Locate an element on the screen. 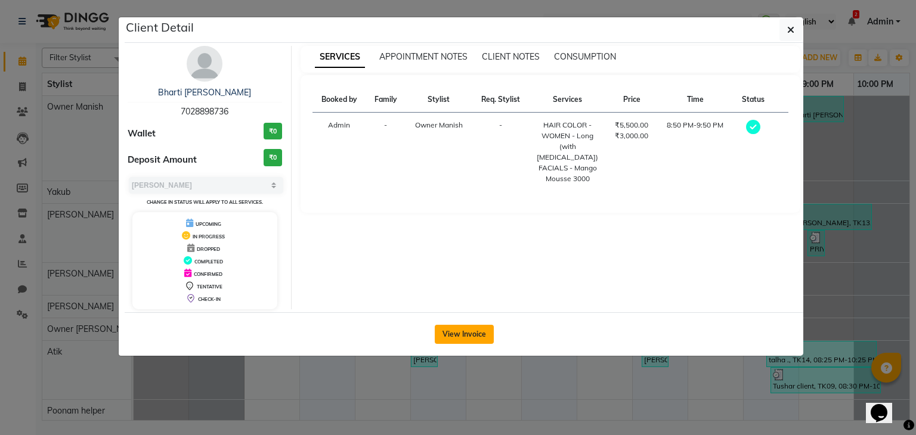 This screenshot has height=435, width=916. span: Wallet is located at coordinates (141, 134).